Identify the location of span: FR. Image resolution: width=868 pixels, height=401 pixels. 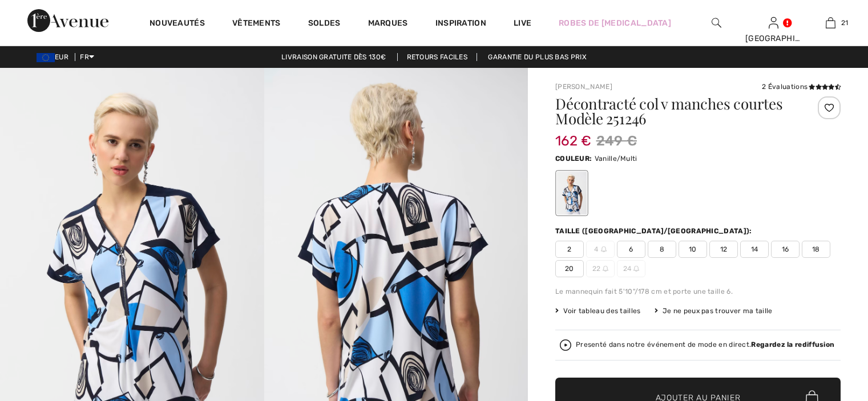
(87, 57).